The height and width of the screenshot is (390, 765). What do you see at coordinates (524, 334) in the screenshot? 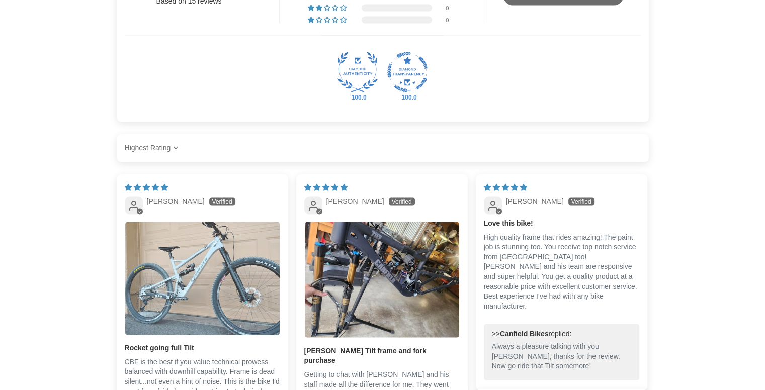
I see `b: Canfield Bikes` at bounding box center [524, 334].